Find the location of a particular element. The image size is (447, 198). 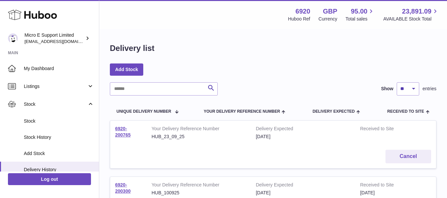

span: Delivery History is located at coordinates (59, 170).